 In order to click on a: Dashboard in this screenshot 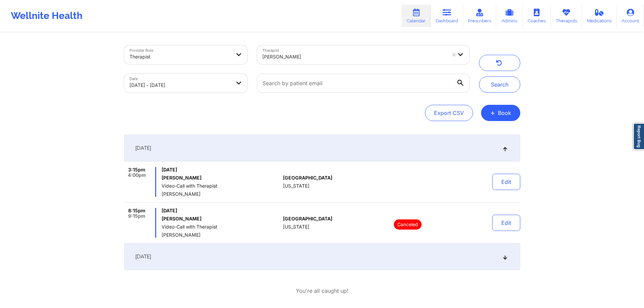, I will do `click(447, 16)`.